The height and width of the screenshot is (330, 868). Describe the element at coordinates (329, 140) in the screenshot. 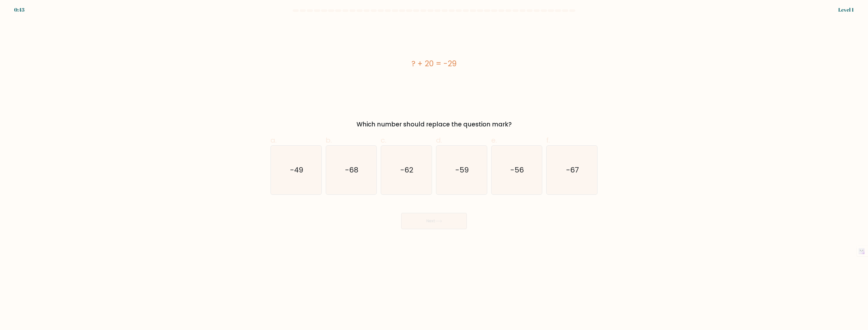

I see `span: b.` at that location.